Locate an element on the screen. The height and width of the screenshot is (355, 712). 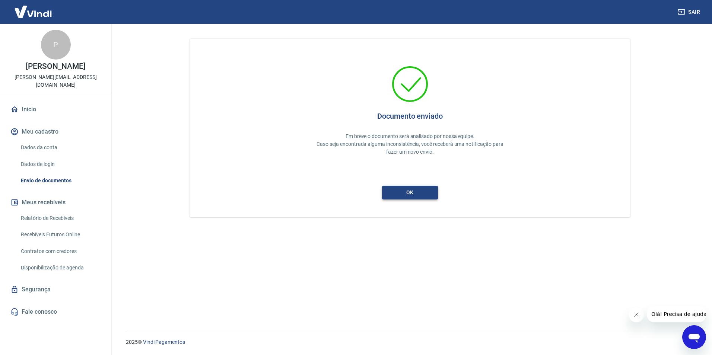
p: 2025 © is located at coordinates (410, 342).